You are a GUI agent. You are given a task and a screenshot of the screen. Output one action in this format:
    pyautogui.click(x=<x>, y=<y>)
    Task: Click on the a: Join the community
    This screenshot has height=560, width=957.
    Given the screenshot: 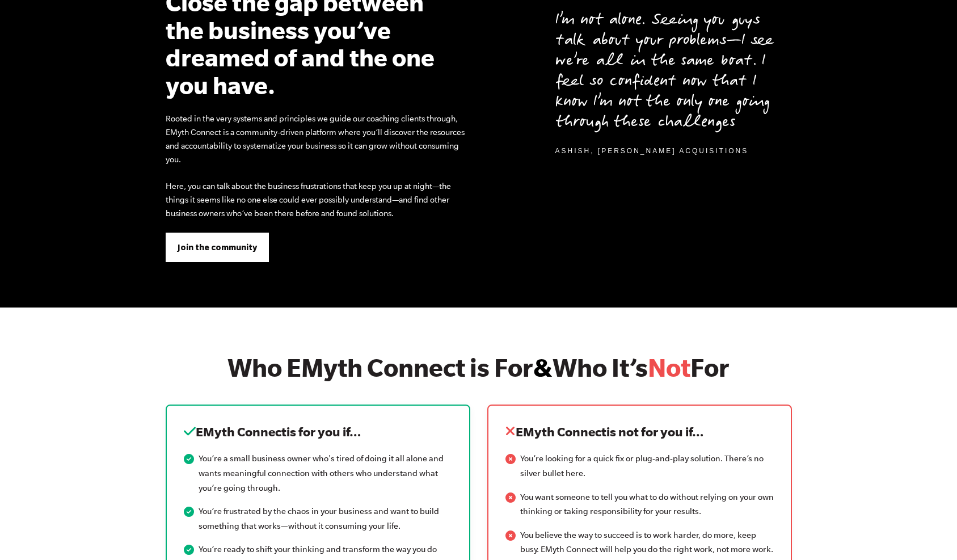 What is the action you would take?
    pyautogui.click(x=217, y=247)
    